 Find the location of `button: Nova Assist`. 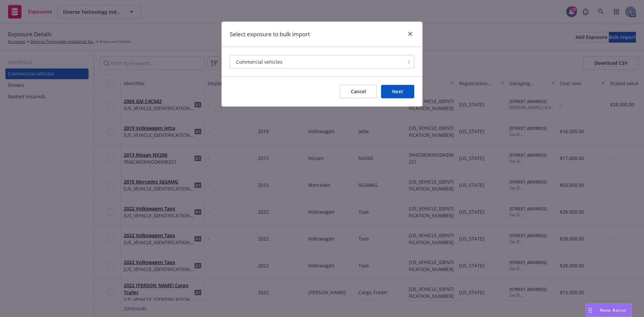

button: Nova Assist is located at coordinates (609, 311).